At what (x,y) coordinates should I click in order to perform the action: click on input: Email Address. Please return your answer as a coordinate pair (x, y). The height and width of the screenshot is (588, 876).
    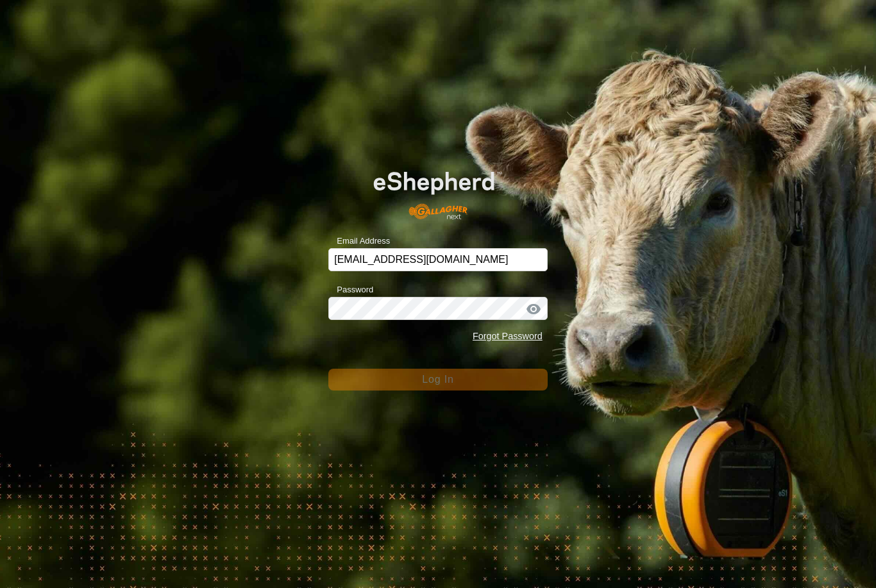
    Looking at the image, I should click on (438, 259).